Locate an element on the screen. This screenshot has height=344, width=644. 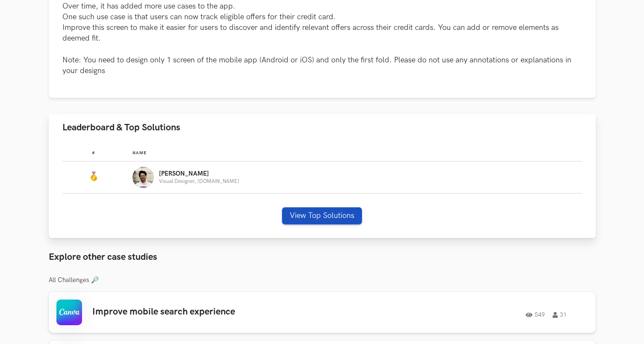
button: View Top Solutions is located at coordinates (322, 216).